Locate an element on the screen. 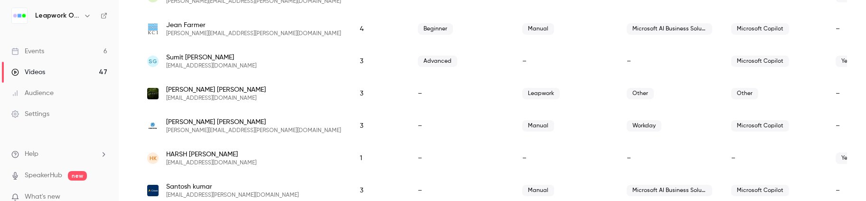  img: crowe.com is located at coordinates (153, 190).